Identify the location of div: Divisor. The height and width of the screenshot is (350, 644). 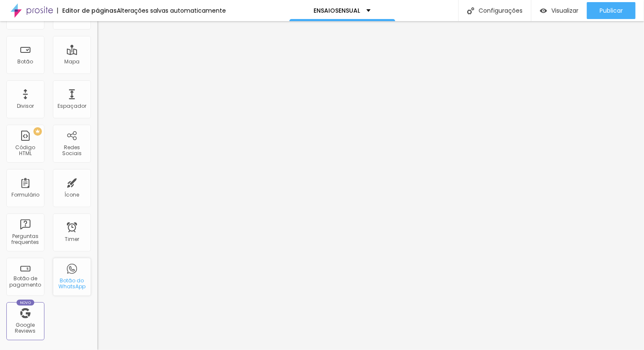
(25, 106).